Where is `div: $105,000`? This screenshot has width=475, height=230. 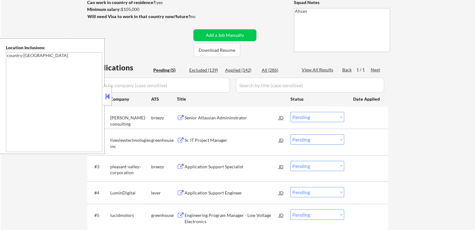
div: $105,000 is located at coordinates (139, 9).